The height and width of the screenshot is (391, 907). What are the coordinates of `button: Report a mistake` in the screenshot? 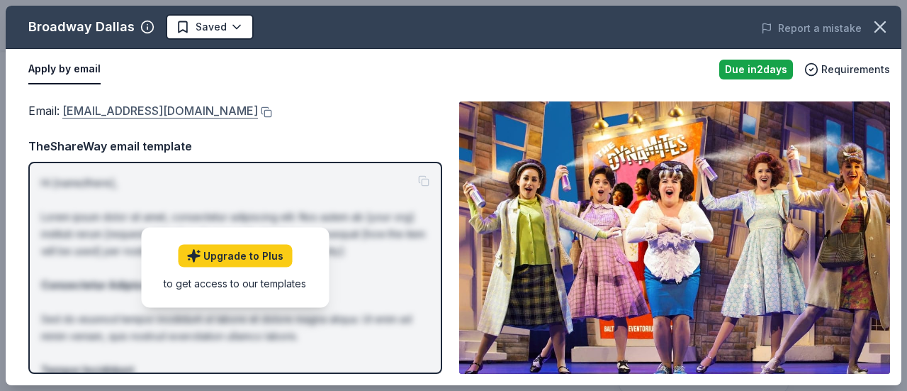 It's located at (812, 28).